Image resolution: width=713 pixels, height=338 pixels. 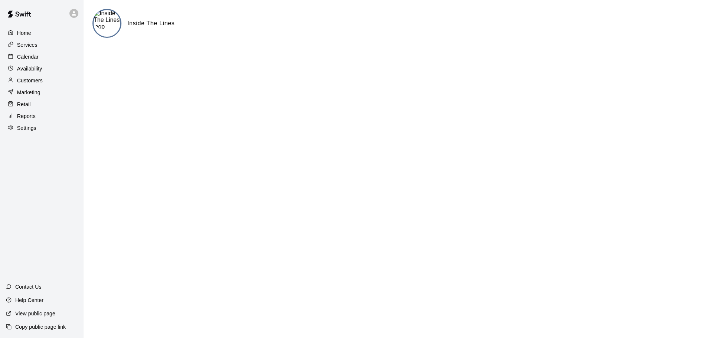 What do you see at coordinates (151, 23) in the screenshot?
I see `h6: Inside The Lines` at bounding box center [151, 23].